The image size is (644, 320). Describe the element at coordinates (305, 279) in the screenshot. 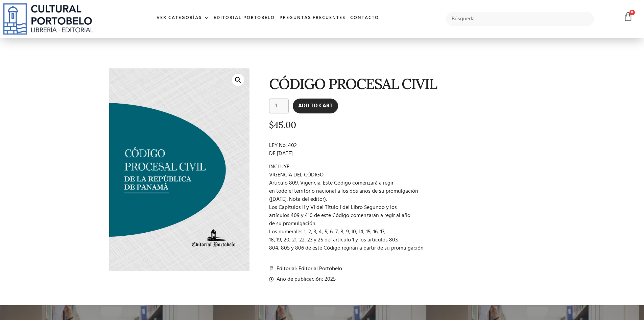

I see `span: Año de publicación: 2025` at that location.